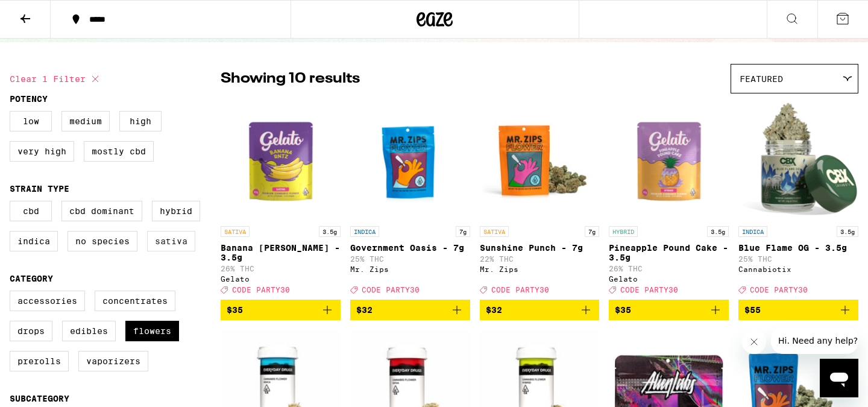 The height and width of the screenshot is (407, 868). Describe the element at coordinates (798, 160) in the screenshot. I see `img: Cannabiotix - Blue Flame OG - 3.5g` at that location.